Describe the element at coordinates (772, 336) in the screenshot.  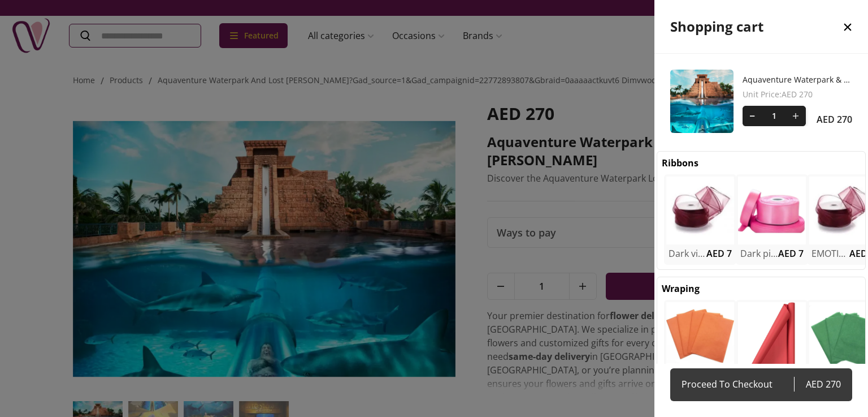
I see `img: uae-gifts-FLOWER WRAPPING RED` at that location.